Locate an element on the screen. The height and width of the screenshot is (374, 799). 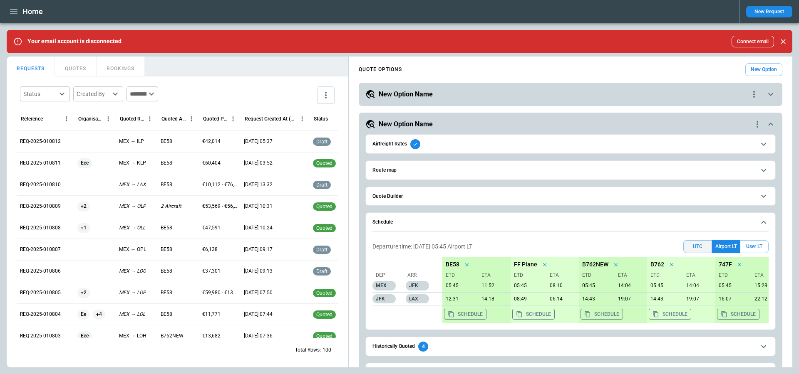
p: B762NEW is located at coordinates (595, 265).